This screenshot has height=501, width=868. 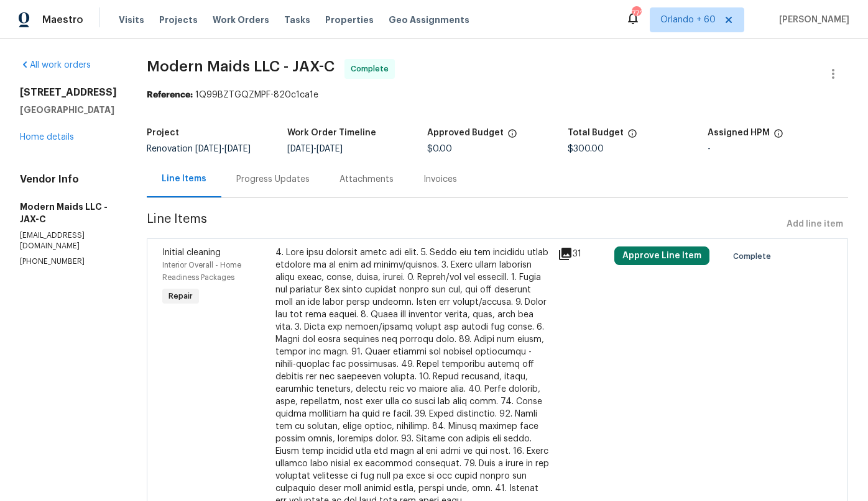 What do you see at coordinates (661, 256) in the screenshot?
I see `button: Approve Line Item` at bounding box center [661, 256].